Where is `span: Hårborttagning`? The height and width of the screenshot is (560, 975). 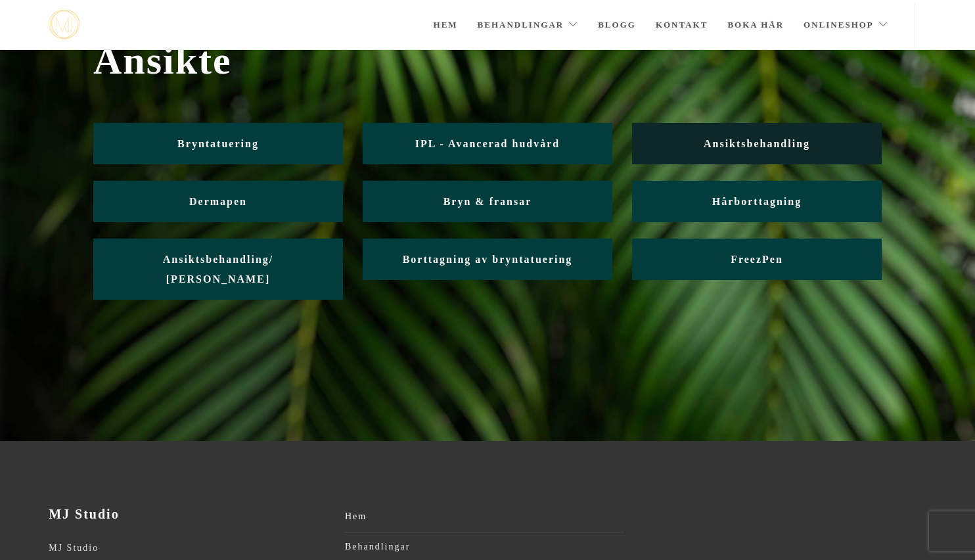
span: Hårborttagning is located at coordinates (757, 201).